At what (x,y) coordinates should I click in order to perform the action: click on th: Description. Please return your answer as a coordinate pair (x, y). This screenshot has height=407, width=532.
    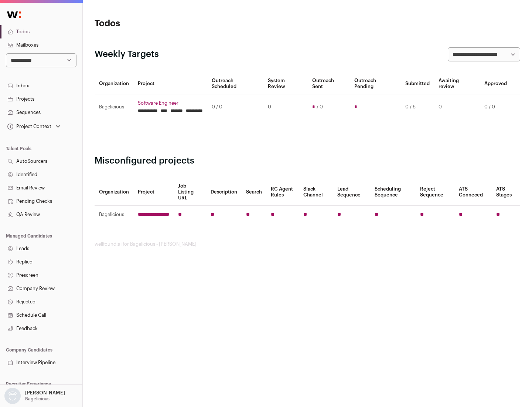
    Looking at the image, I should click on (224, 192).